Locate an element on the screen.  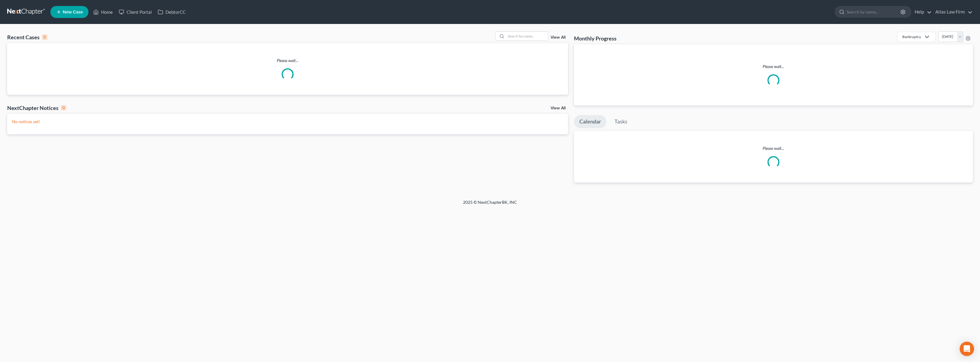
div: Open Intercom Messenger is located at coordinates (967, 349).